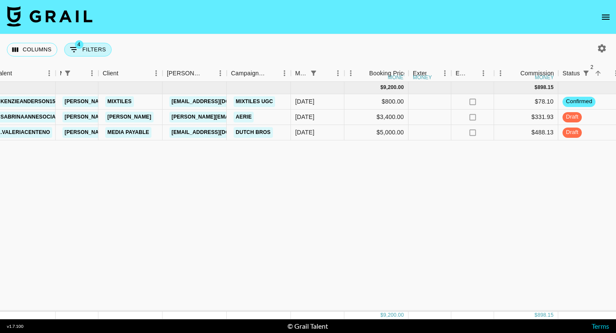 The width and height of the screenshot is (616, 333). Describe the element at coordinates (586, 73) in the screenshot. I see `div: 2 active filters` at that location.